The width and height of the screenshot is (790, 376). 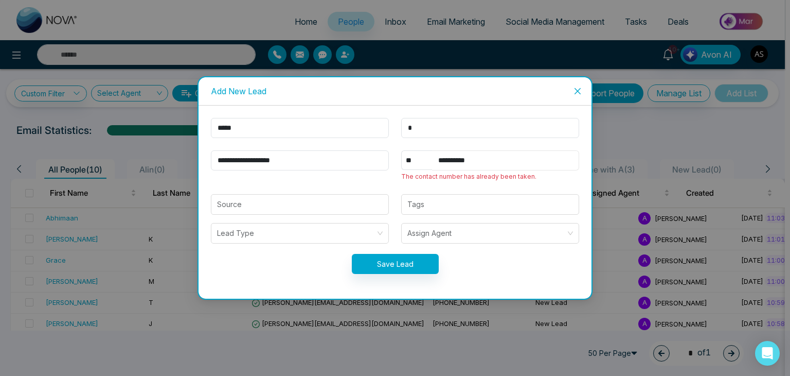 I want to click on button: Close, so click(x=578, y=91).